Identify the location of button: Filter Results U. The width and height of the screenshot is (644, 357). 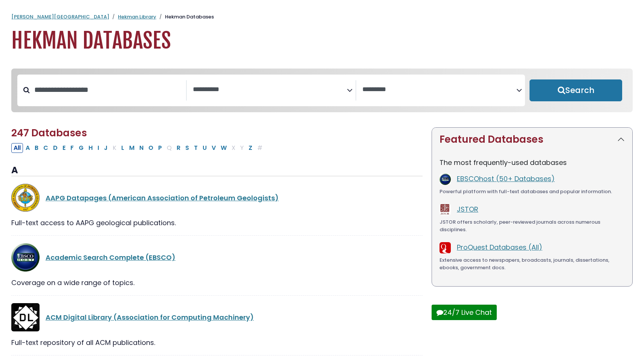
(204, 148).